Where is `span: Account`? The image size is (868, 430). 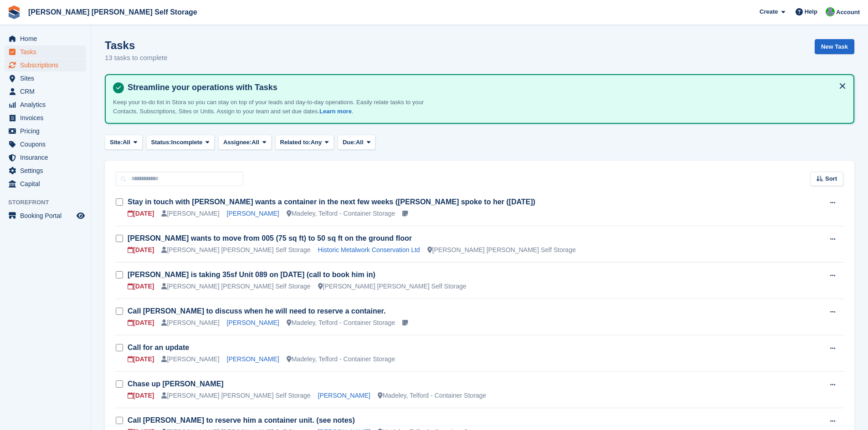
span: Account is located at coordinates (848, 12).